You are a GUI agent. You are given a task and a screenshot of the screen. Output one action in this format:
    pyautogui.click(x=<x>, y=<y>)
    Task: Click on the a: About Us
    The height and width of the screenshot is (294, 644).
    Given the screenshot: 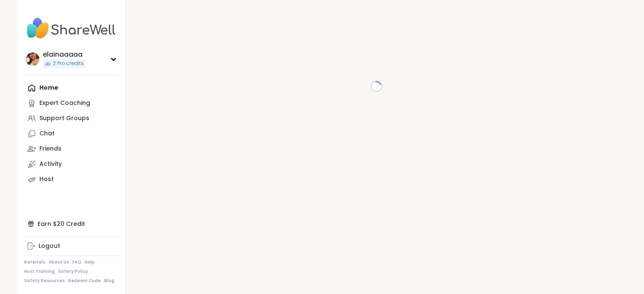 What is the action you would take?
    pyautogui.click(x=59, y=263)
    